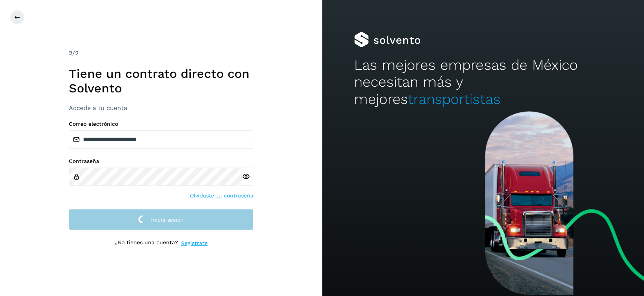 The height and width of the screenshot is (296, 644). Describe the element at coordinates (194, 243) in the screenshot. I see `a: Regístrate` at that location.